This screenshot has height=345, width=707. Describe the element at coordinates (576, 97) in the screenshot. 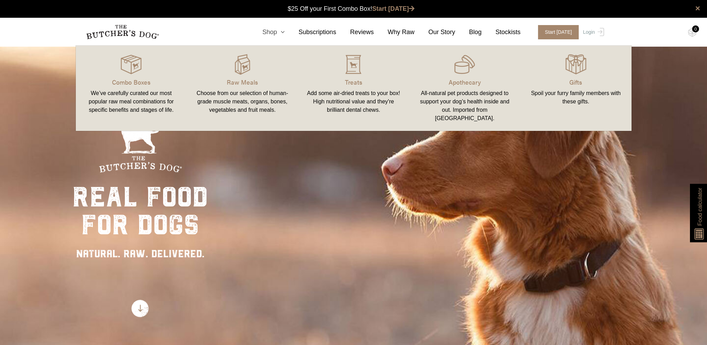

I see `div: Spoil your furry family members with these gifts.` at that location.